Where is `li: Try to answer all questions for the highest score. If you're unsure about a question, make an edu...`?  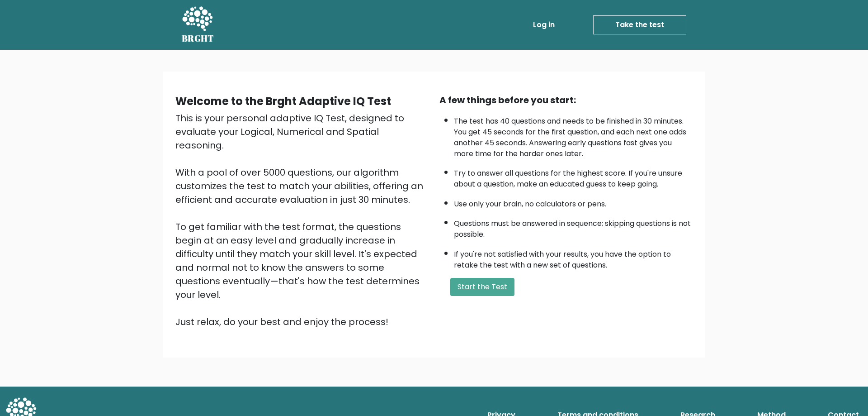 li: Try to answer all questions for the highest score. If you're unsure about a question, make an edu... is located at coordinates (573, 177).